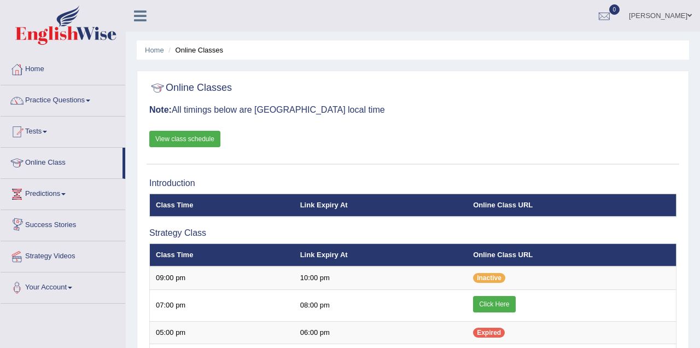  Describe the element at coordinates (160, 109) in the screenshot. I see `b: Note:` at that location.